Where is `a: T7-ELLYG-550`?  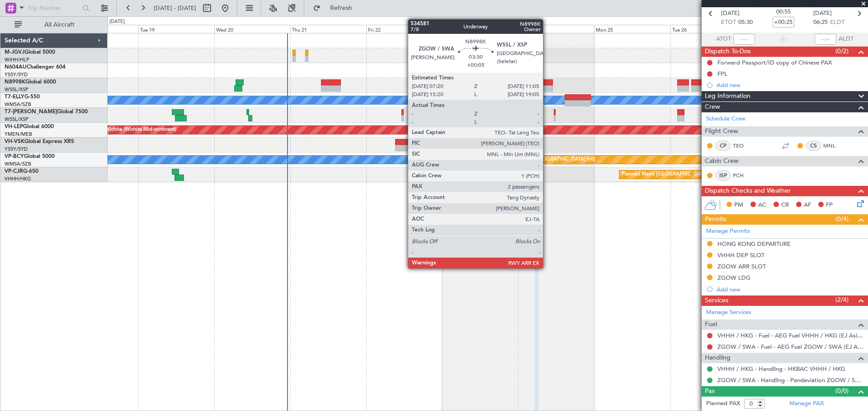
a: T7-ELLYG-550 is located at coordinates (22, 97).